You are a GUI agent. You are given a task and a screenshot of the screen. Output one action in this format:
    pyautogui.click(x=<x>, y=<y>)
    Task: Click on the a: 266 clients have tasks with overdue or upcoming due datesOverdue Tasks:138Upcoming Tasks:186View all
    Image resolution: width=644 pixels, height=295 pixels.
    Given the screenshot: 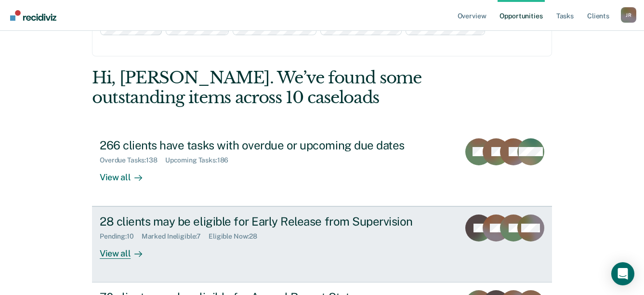 What is the action you would take?
    pyautogui.click(x=322, y=168)
    